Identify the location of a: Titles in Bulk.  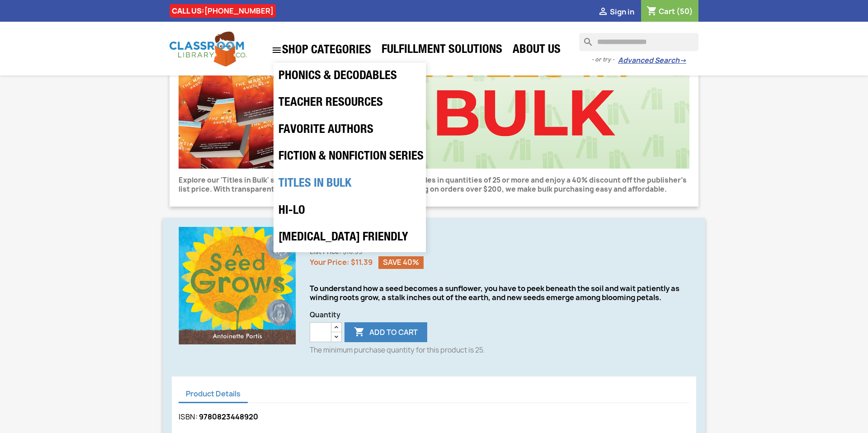
(350, 184).